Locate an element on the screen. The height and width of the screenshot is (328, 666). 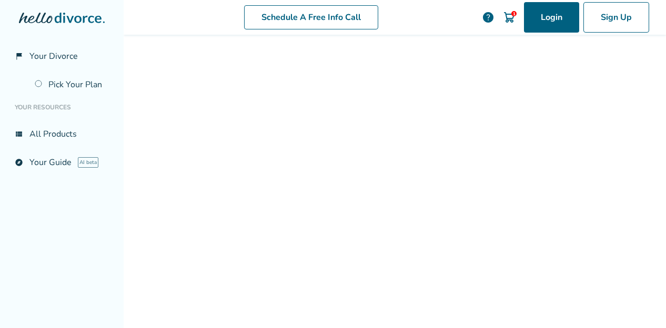
span: AI beta is located at coordinates (88, 163).